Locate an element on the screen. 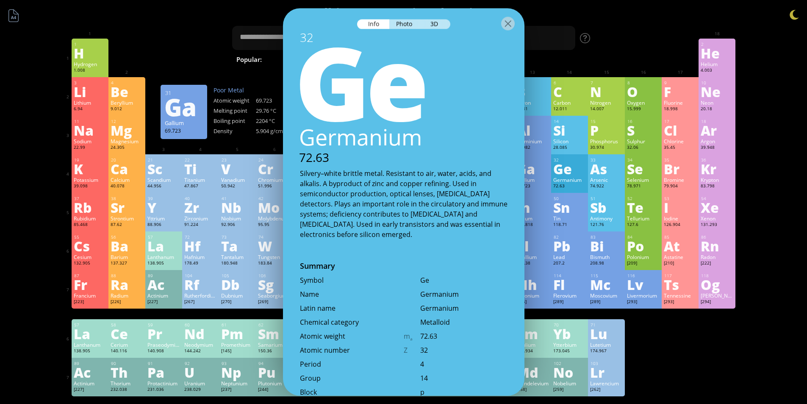  div: 14.007 is located at coordinates (606, 109).